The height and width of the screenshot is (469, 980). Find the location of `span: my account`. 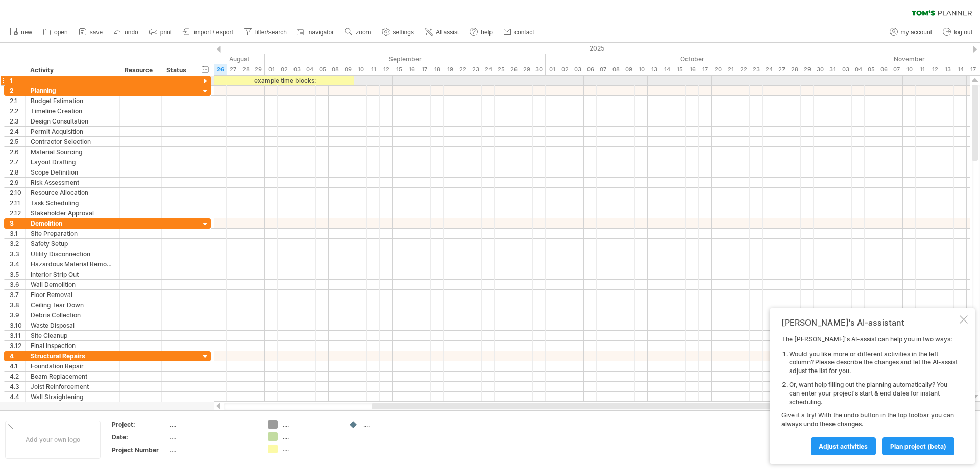

span: my account is located at coordinates (916, 32).